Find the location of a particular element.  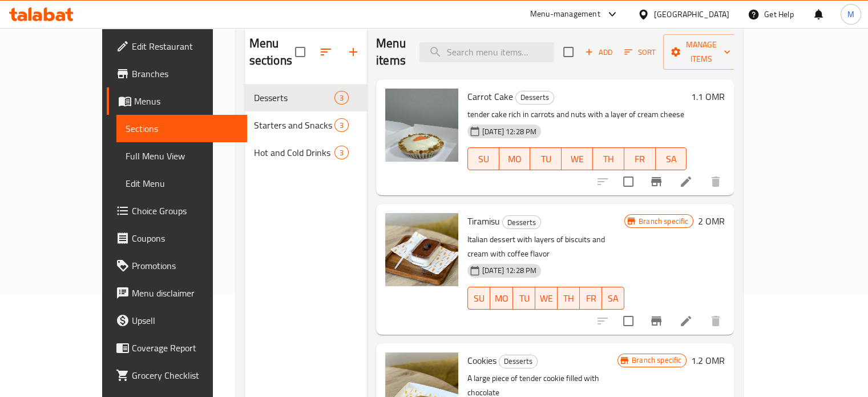

span: M is located at coordinates (851, 15).